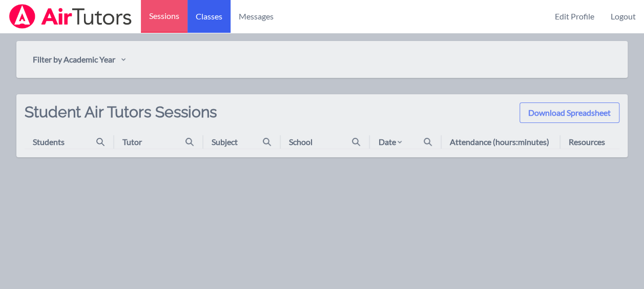 The height and width of the screenshot is (289, 644). I want to click on button: Download Spreadsheet, so click(570, 112).